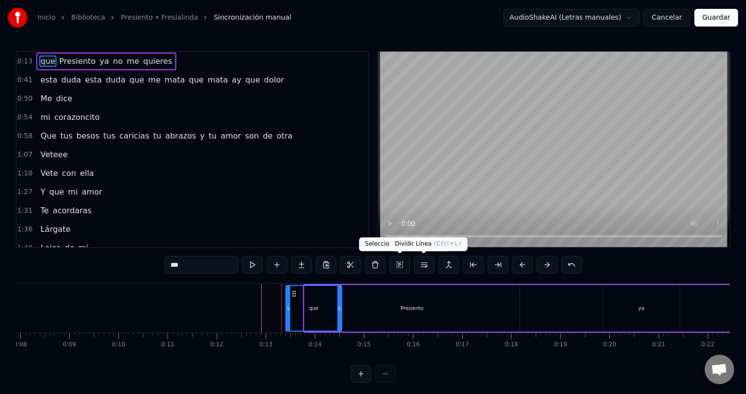 The width and height of the screenshot is (746, 394). I want to click on span: besos, so click(88, 136).